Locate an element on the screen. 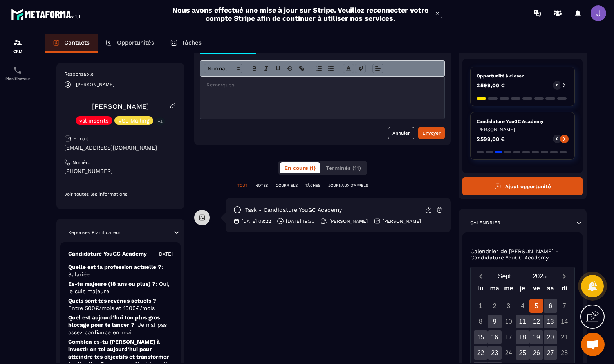 The height and width of the screenshot is (364, 614). div: 21 is located at coordinates (564, 337).